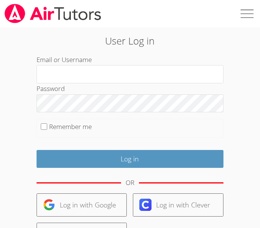 This screenshot has height=228, width=260. I want to click on a: Log in with Google, so click(82, 204).